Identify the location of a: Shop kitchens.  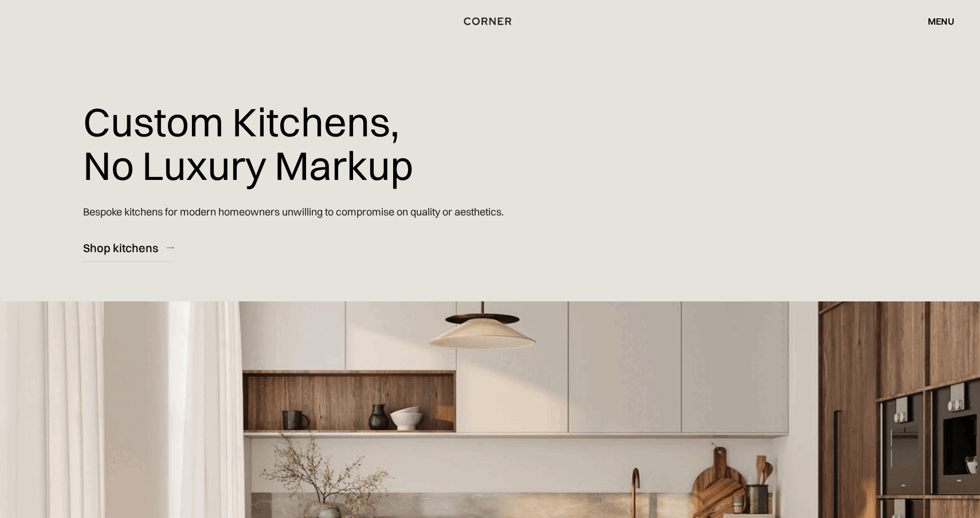
(129, 247).